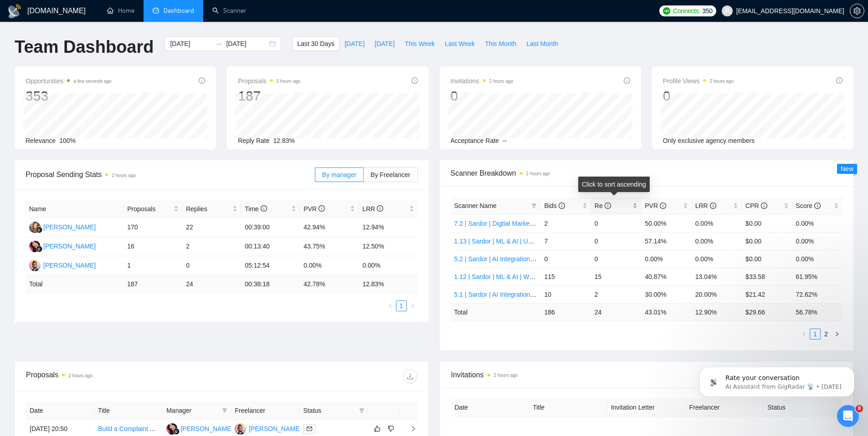 This screenshot has height=436, width=868. Describe the element at coordinates (329, 284) in the screenshot. I see `td: 42.78 %` at that location.